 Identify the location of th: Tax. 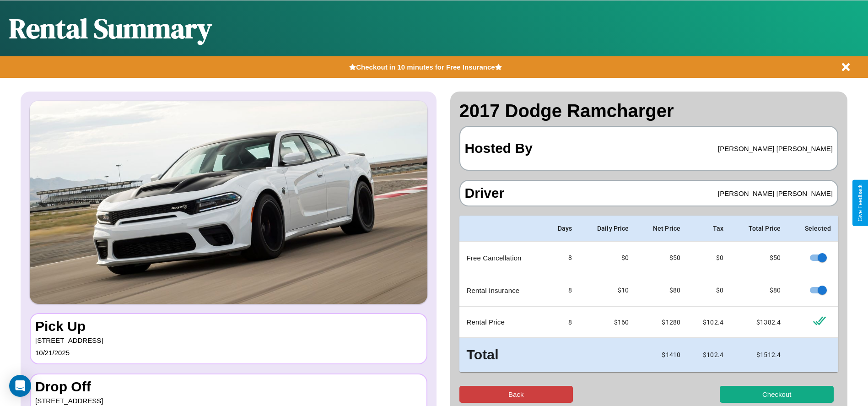
(709, 228).